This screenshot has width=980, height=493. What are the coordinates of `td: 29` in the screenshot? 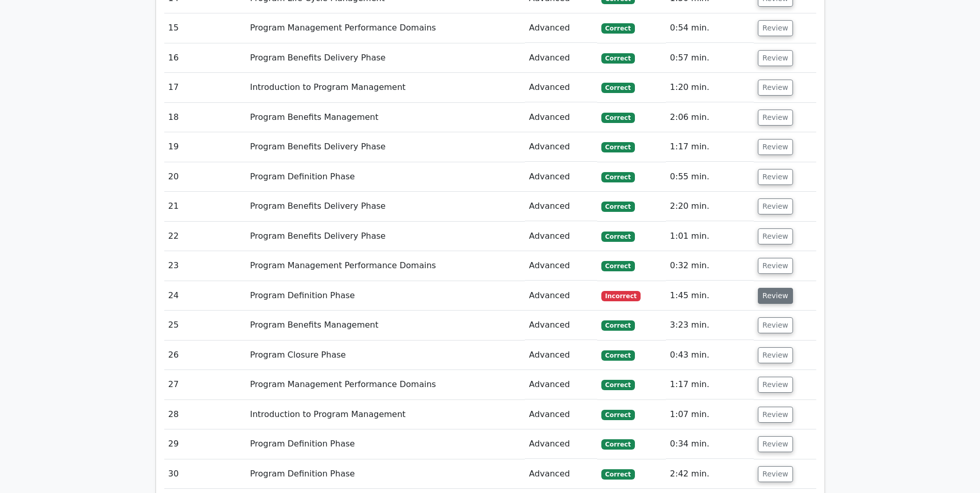 It's located at (205, 444).